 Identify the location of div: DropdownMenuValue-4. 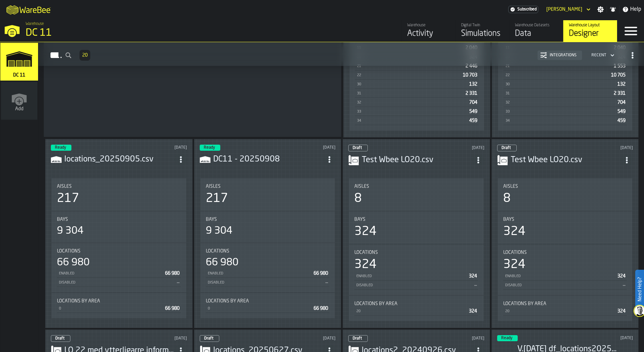
(599, 55).